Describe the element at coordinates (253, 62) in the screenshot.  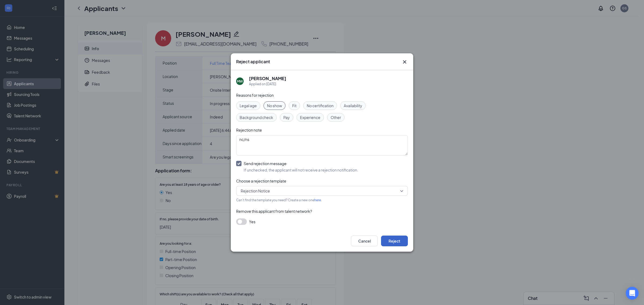
I see `h3: Reject applicant` at that location.